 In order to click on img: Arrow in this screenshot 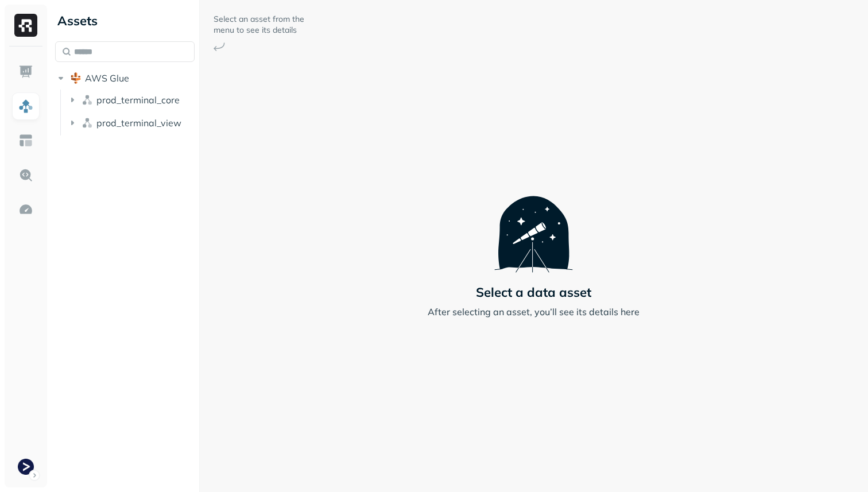, I will do `click(219, 46)`.